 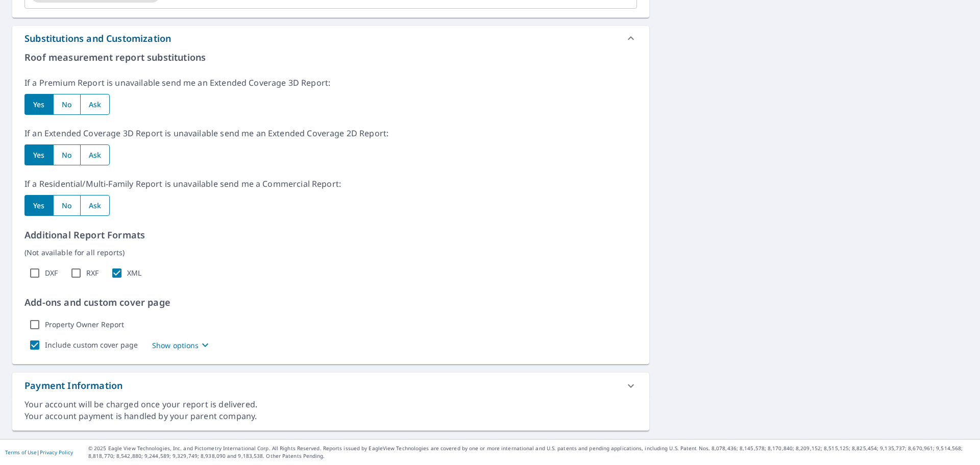 I want to click on button: Show options, so click(x=182, y=345).